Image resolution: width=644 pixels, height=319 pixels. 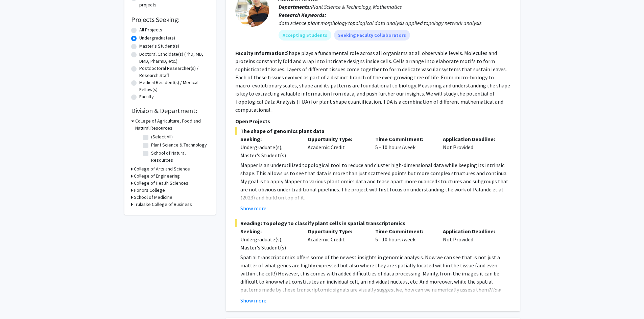 What do you see at coordinates (179, 145) in the screenshot?
I see `label: Plant Science & Technology` at bounding box center [179, 145].